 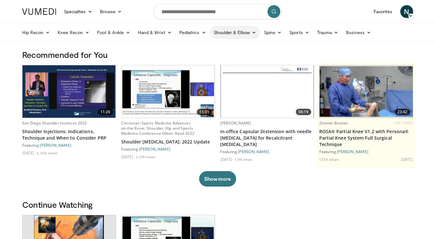 What do you see at coordinates (406, 12) in the screenshot?
I see `span: N` at bounding box center [406, 12].